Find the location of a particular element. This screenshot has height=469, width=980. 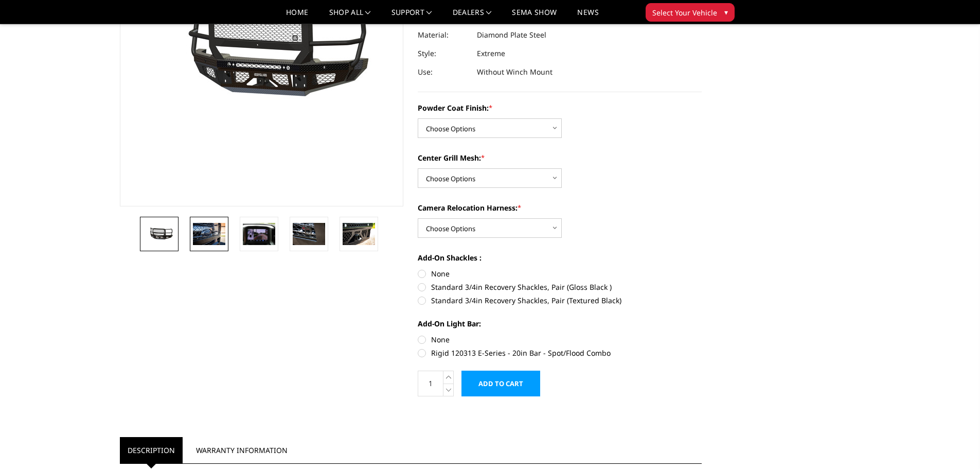

dd: Extreme is located at coordinates (490, 54).